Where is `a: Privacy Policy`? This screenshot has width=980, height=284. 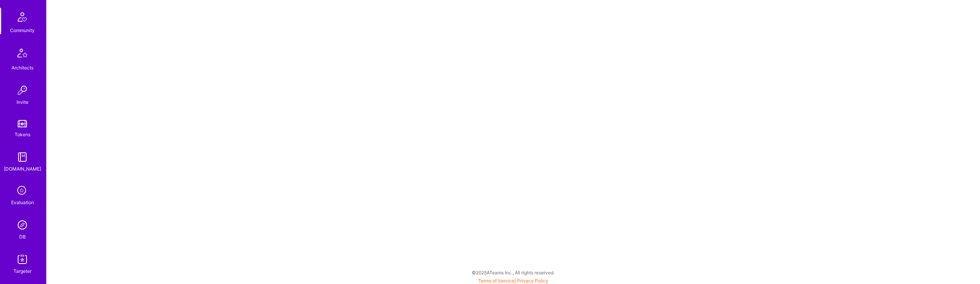
a: Privacy Policy is located at coordinates (533, 281).